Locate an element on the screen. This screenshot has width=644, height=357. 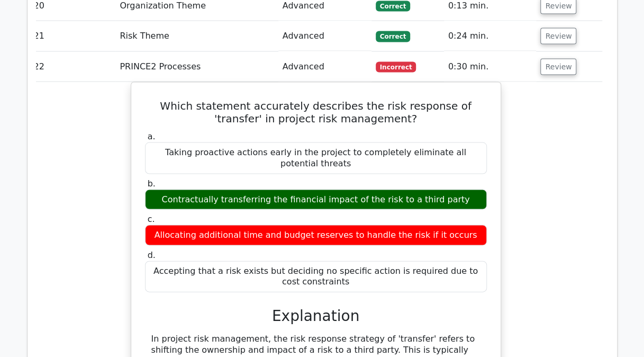
span: b. is located at coordinates (151, 182).